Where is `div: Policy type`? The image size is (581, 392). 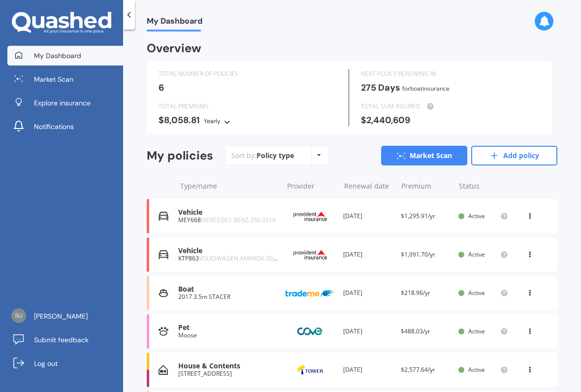
div: Policy type is located at coordinates (275, 155).